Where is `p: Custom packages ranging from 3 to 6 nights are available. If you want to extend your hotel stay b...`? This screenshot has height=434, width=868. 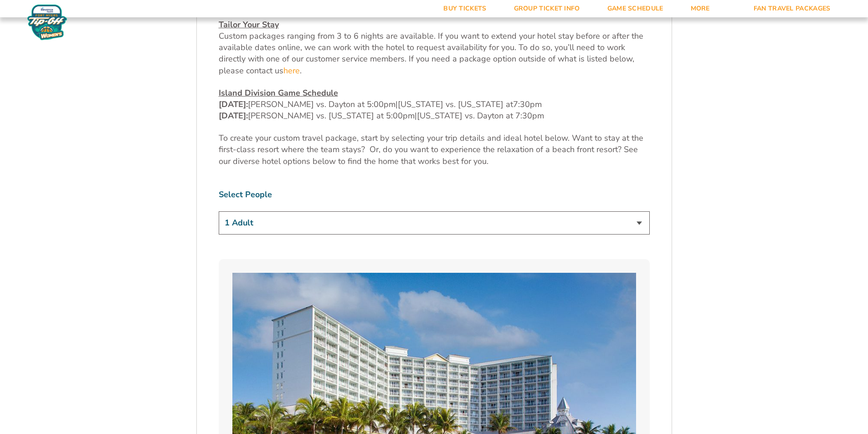
p: Custom packages ranging from 3 to 6 nights are available. If you want to extend your hotel stay b... is located at coordinates (434, 48).